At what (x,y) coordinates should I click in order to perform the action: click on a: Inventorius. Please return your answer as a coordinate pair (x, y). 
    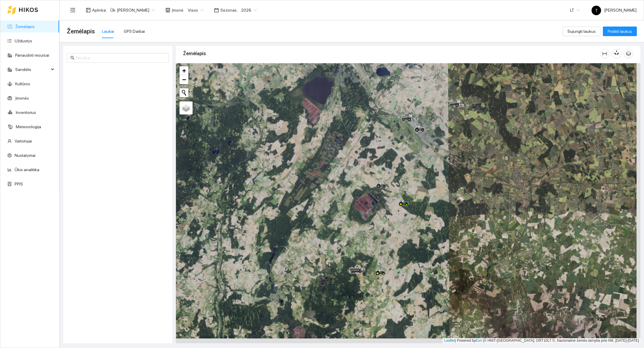
    Looking at the image, I should click on (26, 112).